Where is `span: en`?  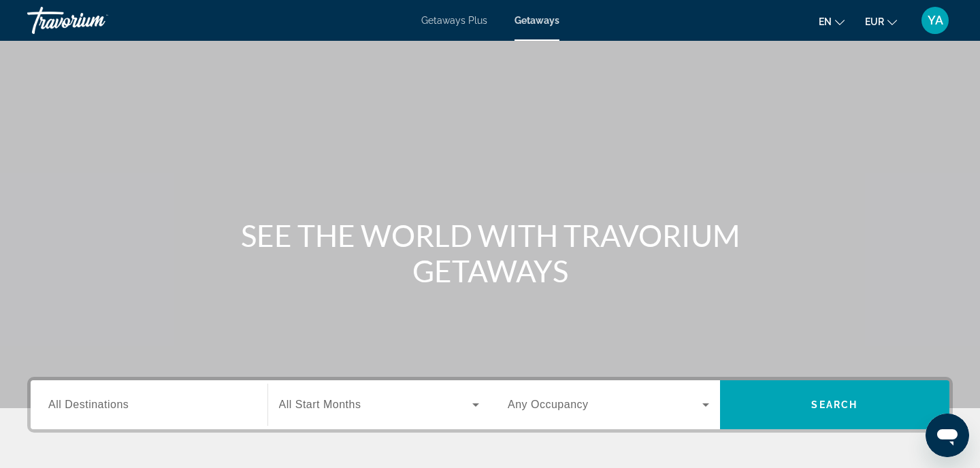
span: en is located at coordinates (825, 21).